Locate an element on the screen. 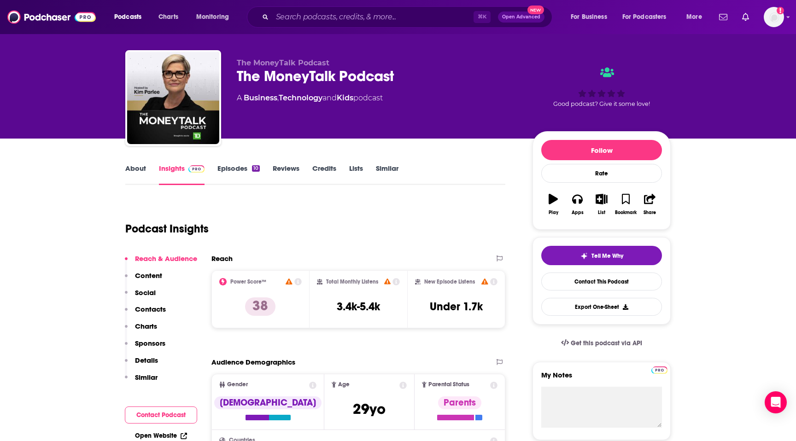 Image resolution: width=796 pixels, height=441 pixels. h3: Under 1.7k is located at coordinates (456, 307).